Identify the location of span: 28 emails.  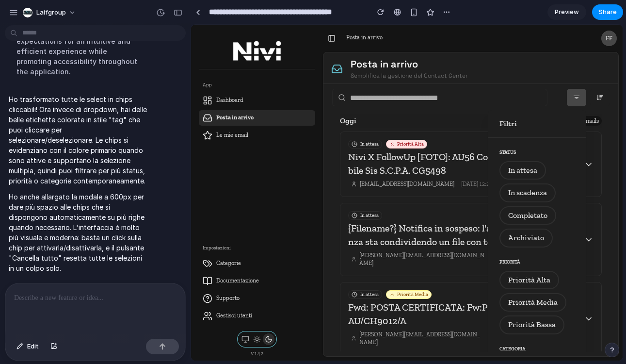
(396, 96).